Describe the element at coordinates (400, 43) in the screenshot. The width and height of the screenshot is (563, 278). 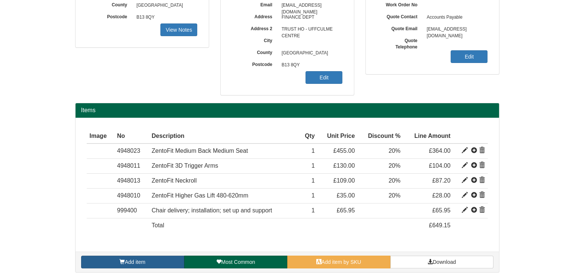
I see `label: Quote Telephone` at that location.